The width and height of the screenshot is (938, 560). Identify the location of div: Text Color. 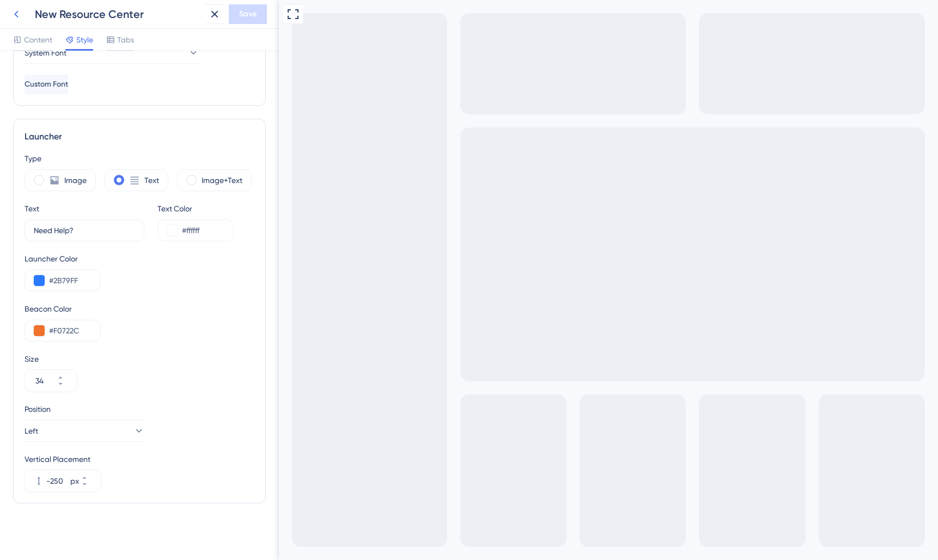
(195, 209).